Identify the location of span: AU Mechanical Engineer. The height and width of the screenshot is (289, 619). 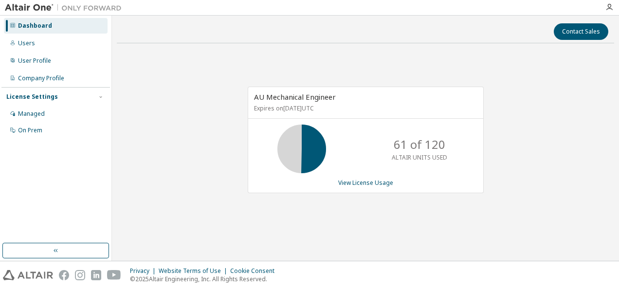
(295, 97).